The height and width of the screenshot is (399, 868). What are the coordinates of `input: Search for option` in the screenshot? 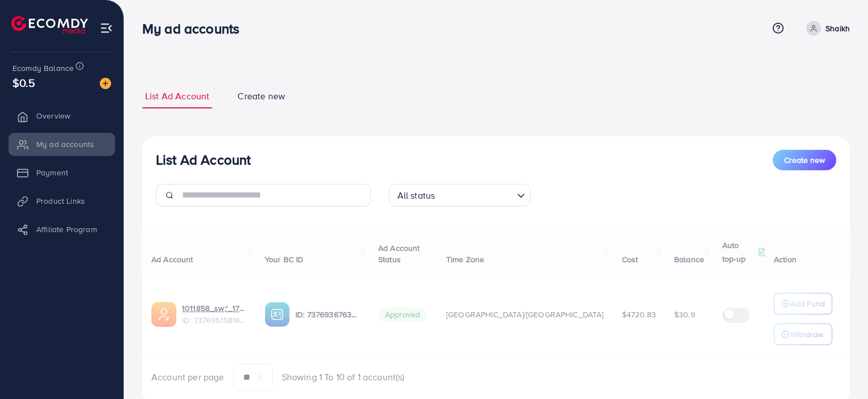 It's located at (475, 194).